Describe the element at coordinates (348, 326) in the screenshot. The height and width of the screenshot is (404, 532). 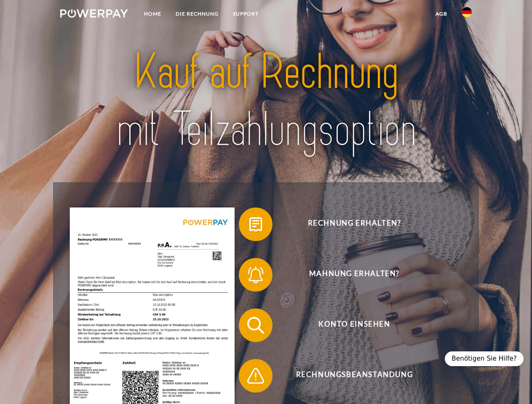
I see `a: Konto einsehen` at that location.